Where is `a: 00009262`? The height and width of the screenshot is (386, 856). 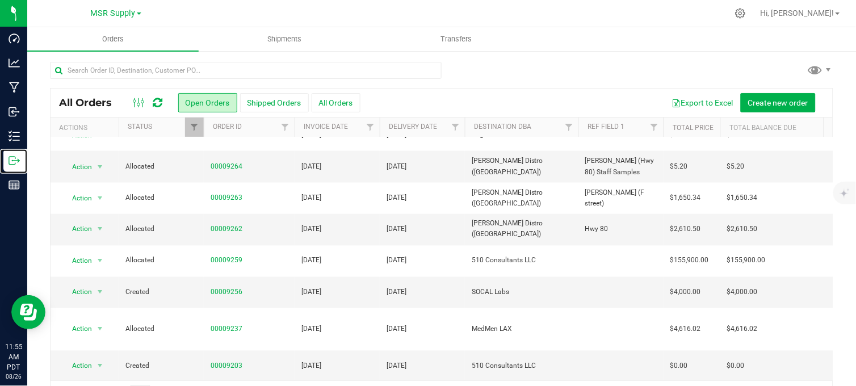 a: 00009262 is located at coordinates (227, 229).